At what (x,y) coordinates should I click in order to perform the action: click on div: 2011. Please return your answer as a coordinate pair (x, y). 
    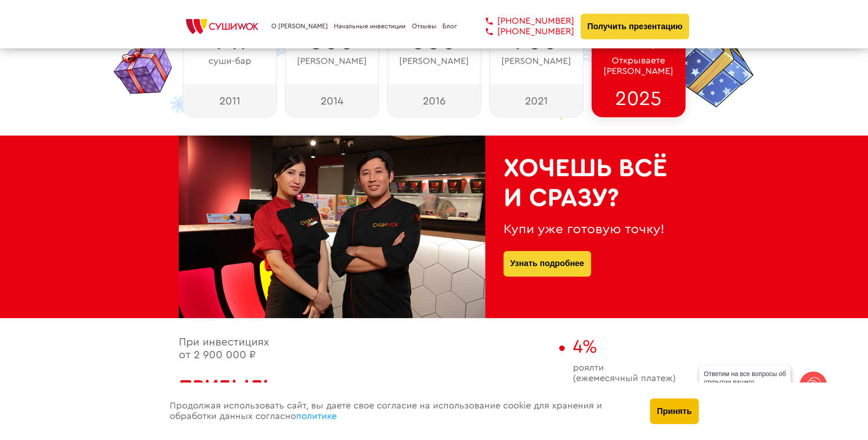
    Looking at the image, I should click on (230, 101).